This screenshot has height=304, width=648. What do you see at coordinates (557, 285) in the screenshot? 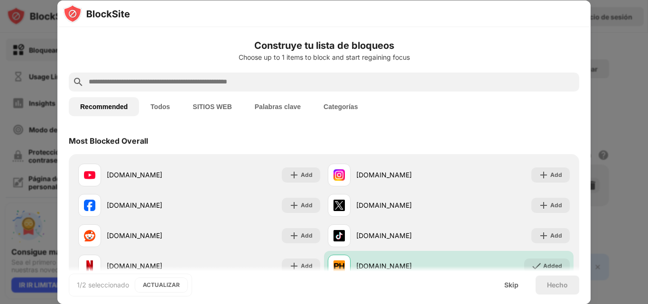
I see `div: Hecho` at bounding box center [557, 285].